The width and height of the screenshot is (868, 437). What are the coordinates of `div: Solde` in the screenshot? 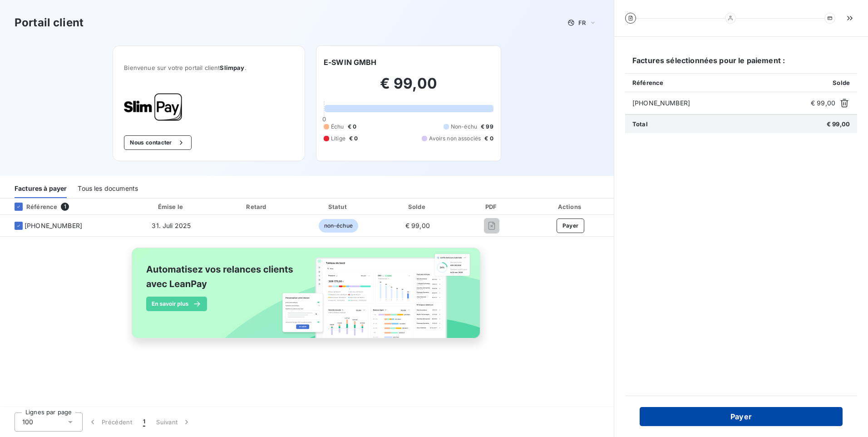 It's located at (418, 207).